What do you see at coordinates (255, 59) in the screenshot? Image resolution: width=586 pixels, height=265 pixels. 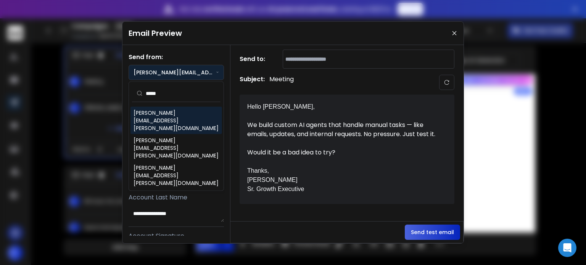 I see `h1: Send to:` at bounding box center [255, 59].